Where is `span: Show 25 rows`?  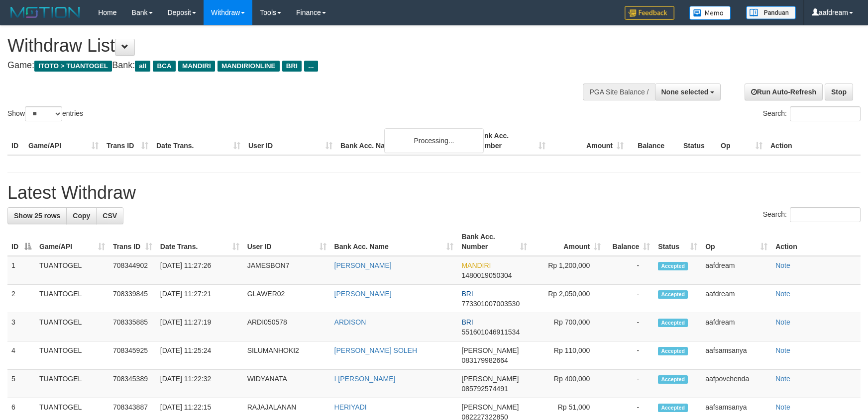 span: Show 25 rows is located at coordinates (37, 216).